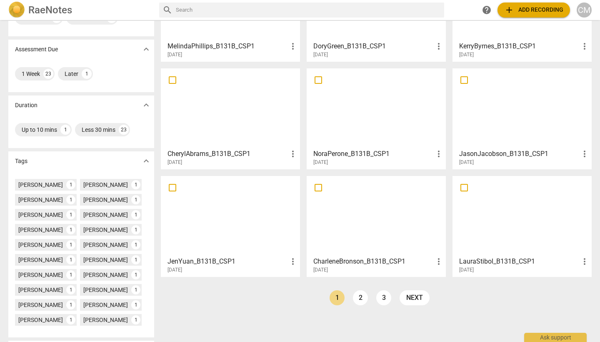 This screenshot has width=600, height=342. I want to click on button: CM, so click(585, 10).